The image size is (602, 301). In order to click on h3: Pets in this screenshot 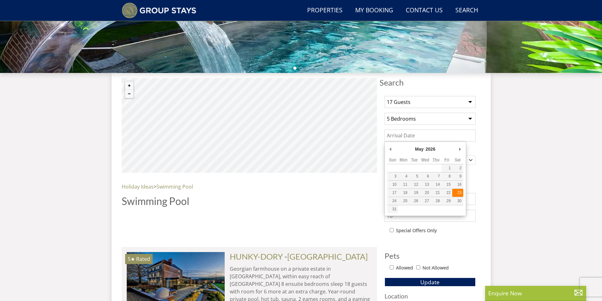, I will do `click(430, 256)`.